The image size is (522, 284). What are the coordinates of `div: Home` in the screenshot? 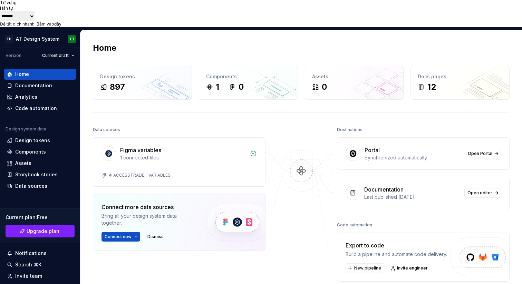 It's located at (22, 74).